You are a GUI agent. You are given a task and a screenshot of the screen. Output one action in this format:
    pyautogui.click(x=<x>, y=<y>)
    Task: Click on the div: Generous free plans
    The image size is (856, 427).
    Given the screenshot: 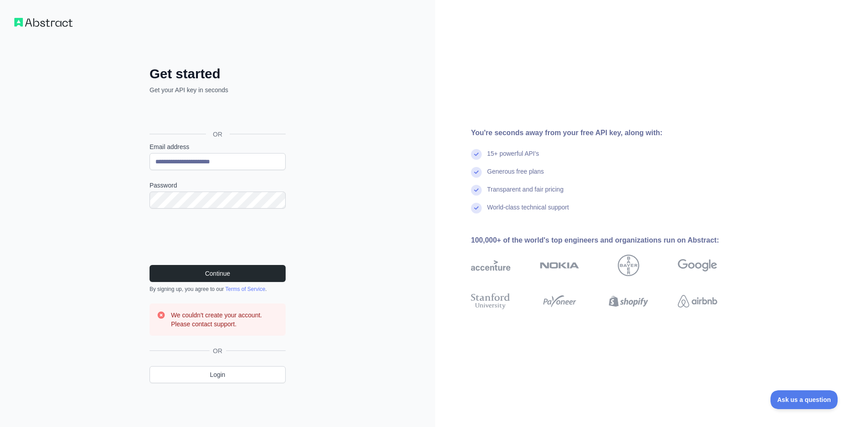 What is the action you would take?
    pyautogui.click(x=515, y=176)
    